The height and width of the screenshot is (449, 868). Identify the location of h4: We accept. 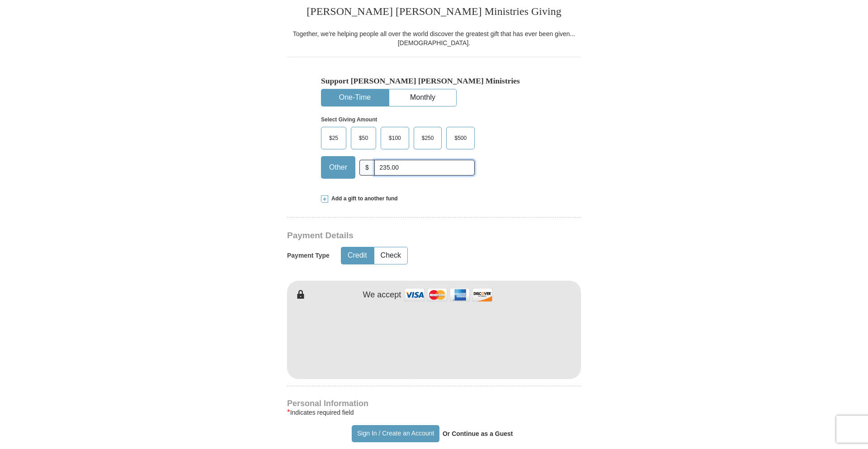
(382, 296).